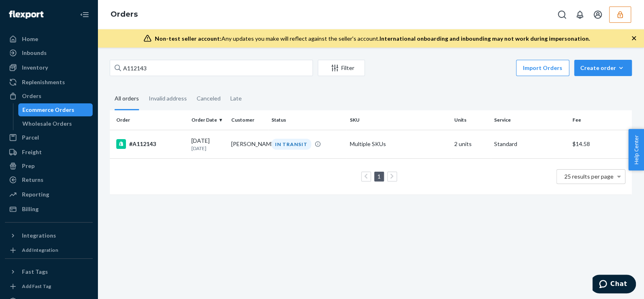  What do you see at coordinates (49, 250) in the screenshot?
I see `a: Add Integration` at bounding box center [49, 250].